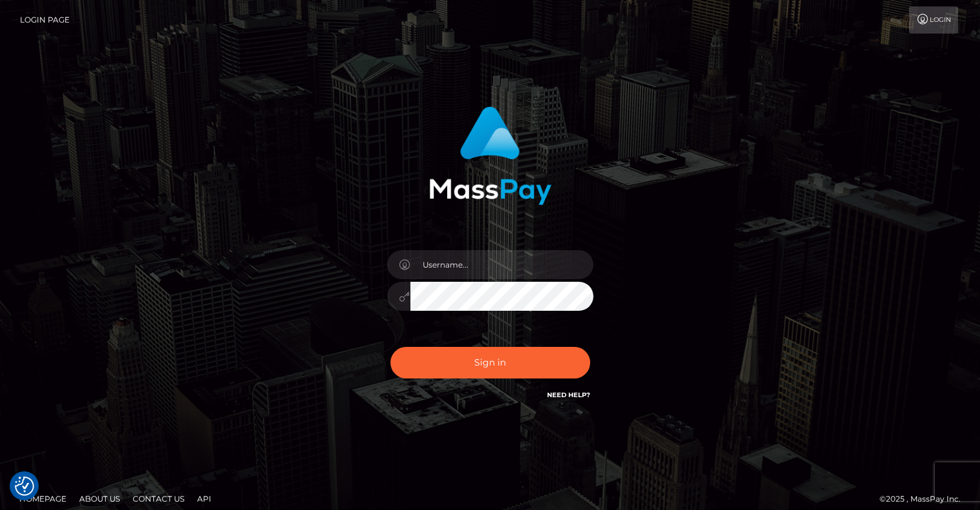  I want to click on a: API, so click(204, 498).